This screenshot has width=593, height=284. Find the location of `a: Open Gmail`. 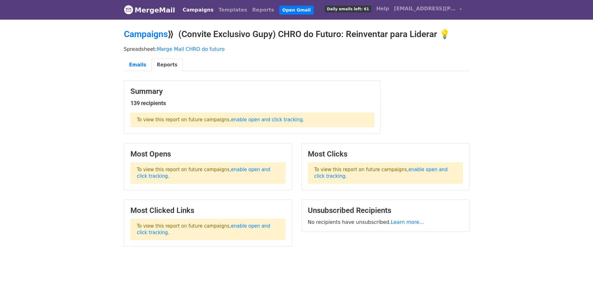

a: Open Gmail is located at coordinates (297, 10).